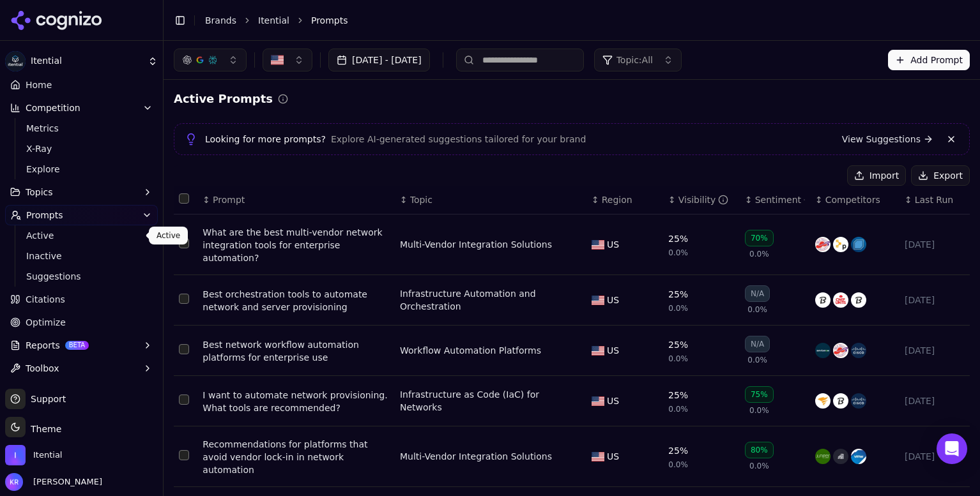 This screenshot has width=980, height=496. What do you see at coordinates (54, 482) in the screenshot?
I see `button: Open user button` at bounding box center [54, 482].